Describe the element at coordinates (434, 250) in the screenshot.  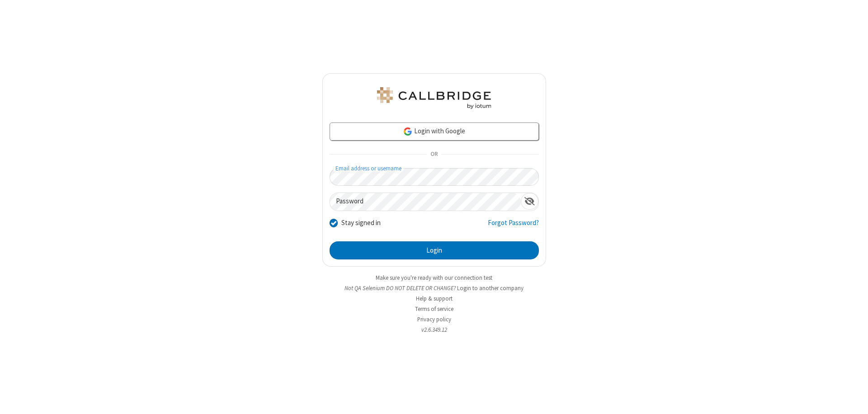
I see `button: Login` at that location.